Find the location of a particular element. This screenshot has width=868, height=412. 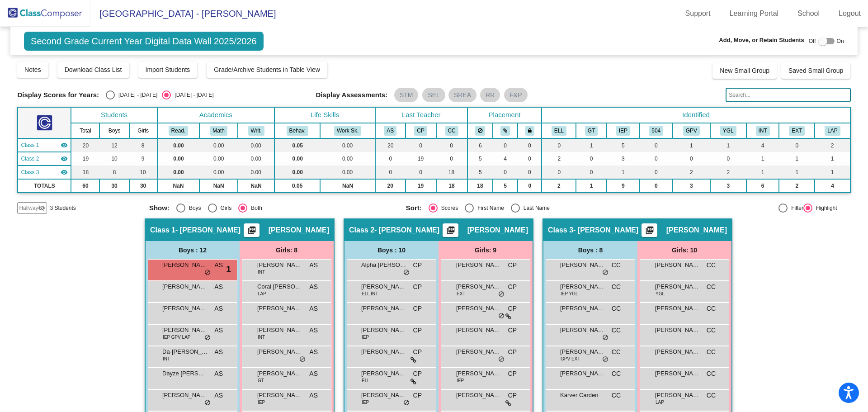

span: Display Assessments: is located at coordinates (352, 95).